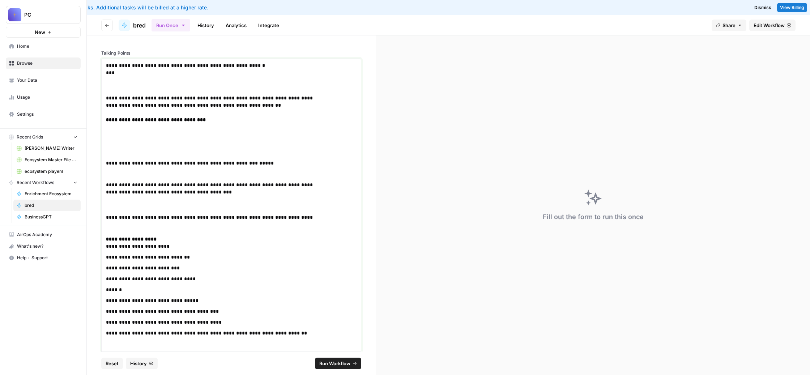  I want to click on span: Enrichment Ecosystem, so click(51, 194).